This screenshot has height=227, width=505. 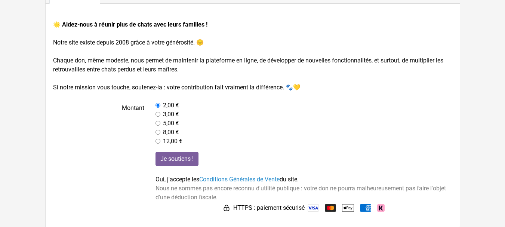 I want to click on span: Nous ne sommes pas encore reconnu d'utilité publique : votre don ne pourra malheureusement pas fa..., so click(x=300, y=192).